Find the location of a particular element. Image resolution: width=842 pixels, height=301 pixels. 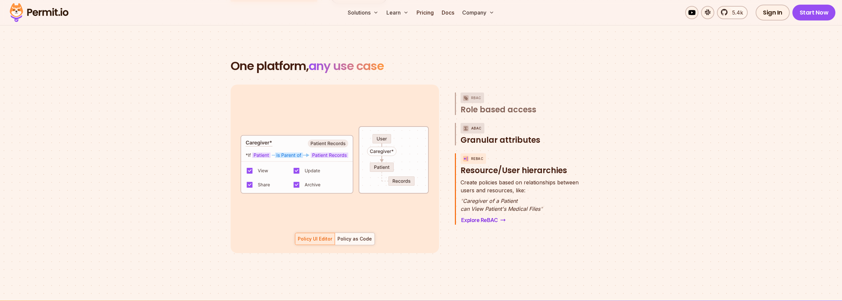

div: ReBACResource/User hierarchies is located at coordinates (522, 202).